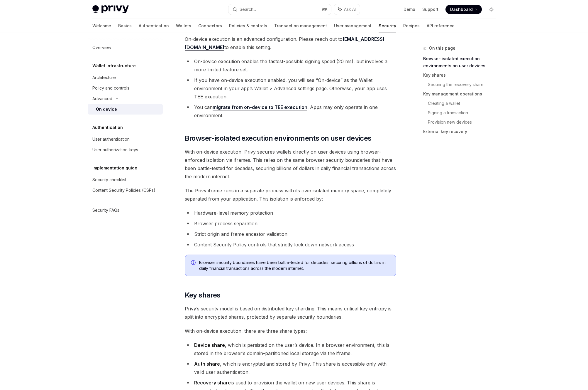 This screenshot has height=390, width=588. What do you see at coordinates (464, 85) in the screenshot?
I see `a: Securing the recovery share` at bounding box center [464, 85].